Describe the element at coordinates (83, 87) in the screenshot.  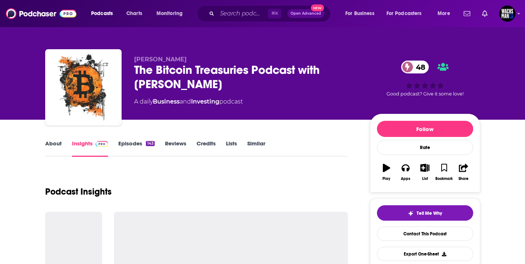
I see `img: The Bitcoin Treasuries Podcast with Tim Kotzman` at that location.